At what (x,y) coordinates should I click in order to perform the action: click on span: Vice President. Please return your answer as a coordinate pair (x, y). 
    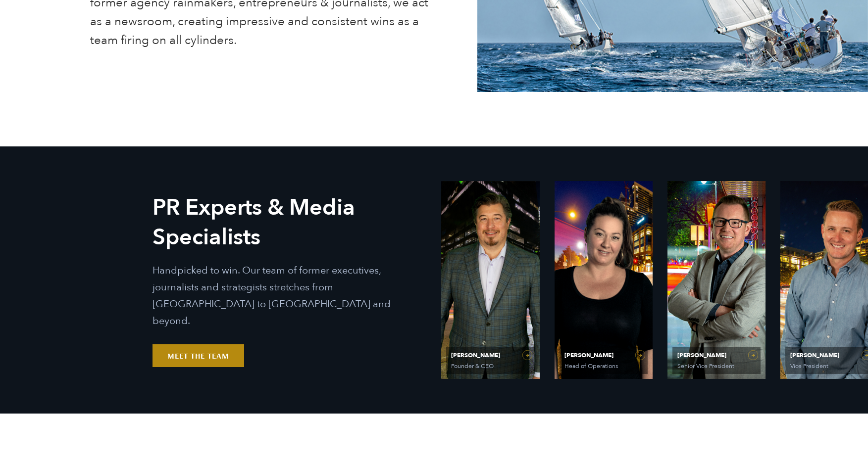
    Looking at the image, I should click on (828, 366).